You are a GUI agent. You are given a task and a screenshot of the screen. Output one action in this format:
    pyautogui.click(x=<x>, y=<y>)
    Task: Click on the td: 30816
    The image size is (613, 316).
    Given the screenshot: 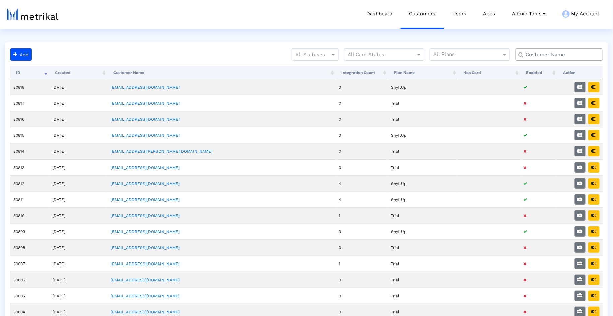 What is the action you would take?
    pyautogui.click(x=29, y=119)
    